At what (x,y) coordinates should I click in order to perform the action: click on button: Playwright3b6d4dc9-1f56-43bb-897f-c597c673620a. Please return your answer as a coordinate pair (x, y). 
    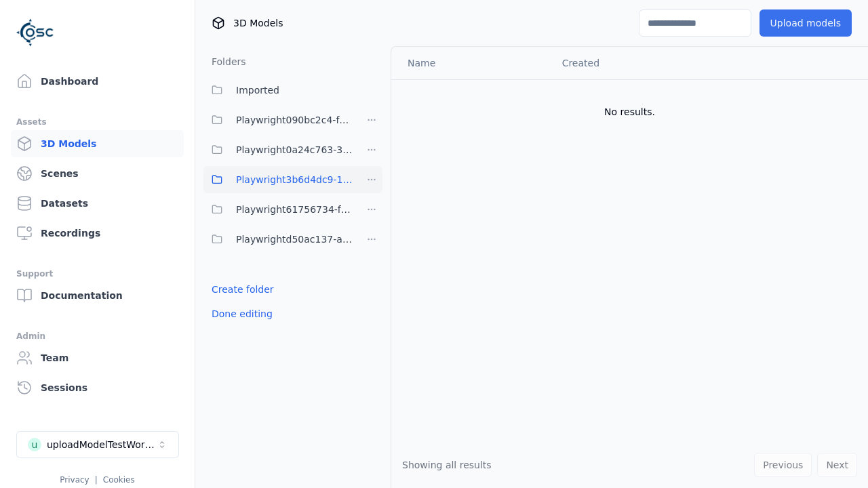
    Looking at the image, I should click on (278, 179).